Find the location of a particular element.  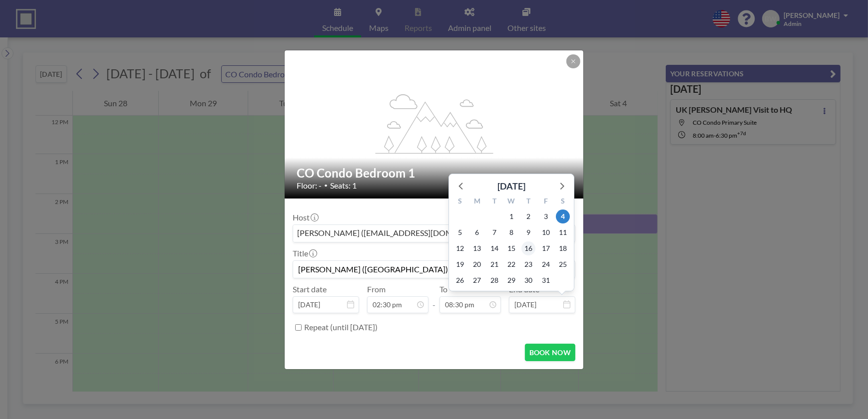

span: Wednesday, October 8, 2025 is located at coordinates (511, 233).